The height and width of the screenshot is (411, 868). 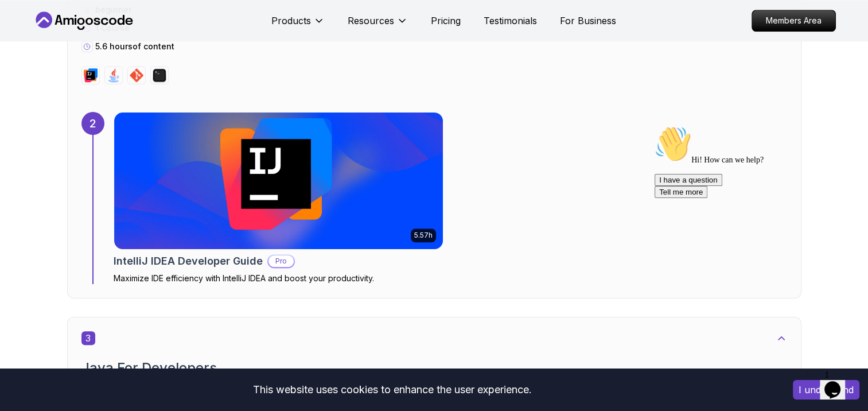 What do you see at coordinates (38, 59) in the screenshot?
I see `button: I have a question` at bounding box center [38, 59].